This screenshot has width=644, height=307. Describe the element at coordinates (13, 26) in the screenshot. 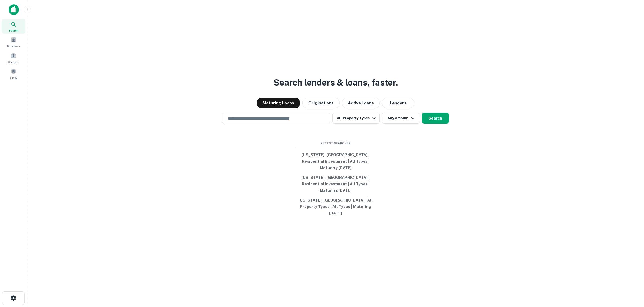

I see `div: Search` at that location.